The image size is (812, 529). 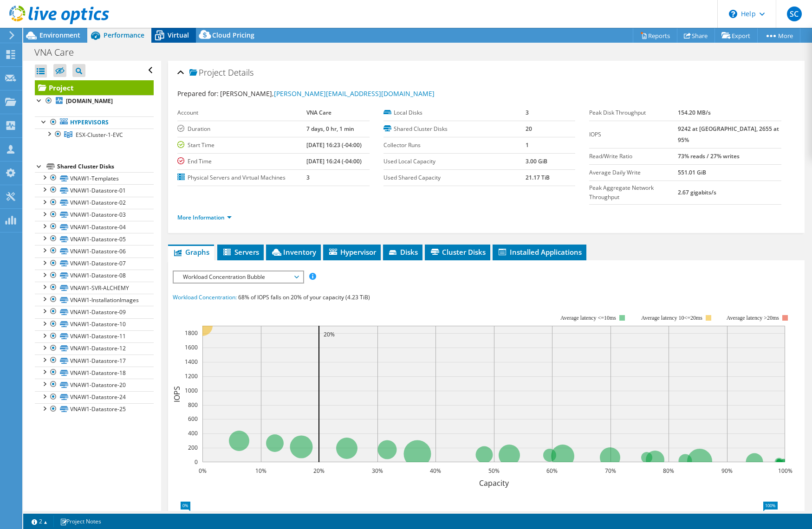 What do you see at coordinates (177, 394) in the screenshot?
I see `text: IOPS` at bounding box center [177, 394].